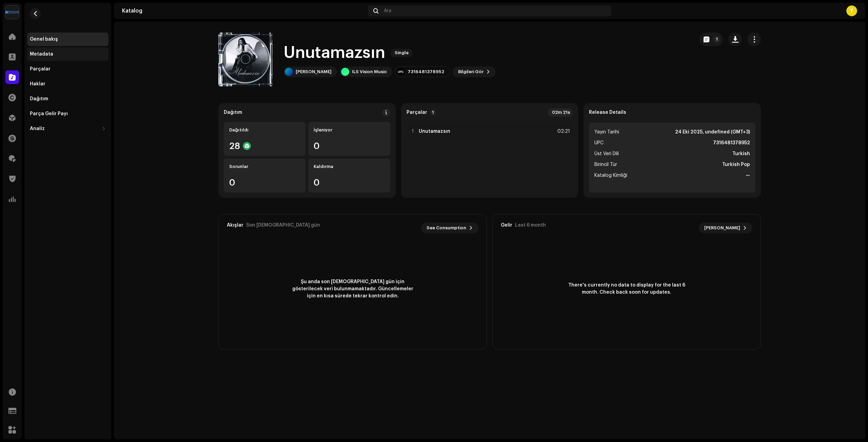 Image resolution: width=868 pixels, height=442 pixels. I want to click on re-m-nav-item: Parçalar, so click(68, 69).